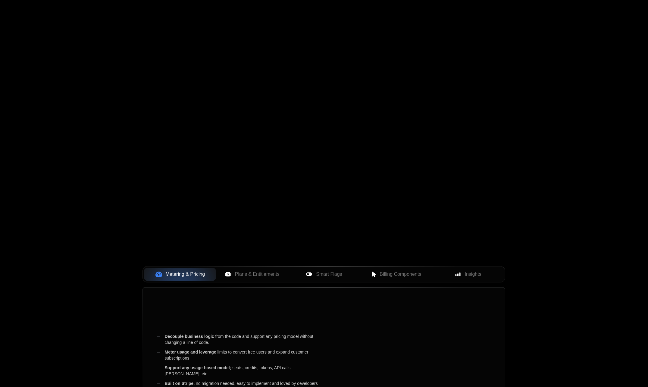 This screenshot has width=648, height=387. What do you see at coordinates (324, 274) in the screenshot?
I see `button: Smart Flags` at bounding box center [324, 274].